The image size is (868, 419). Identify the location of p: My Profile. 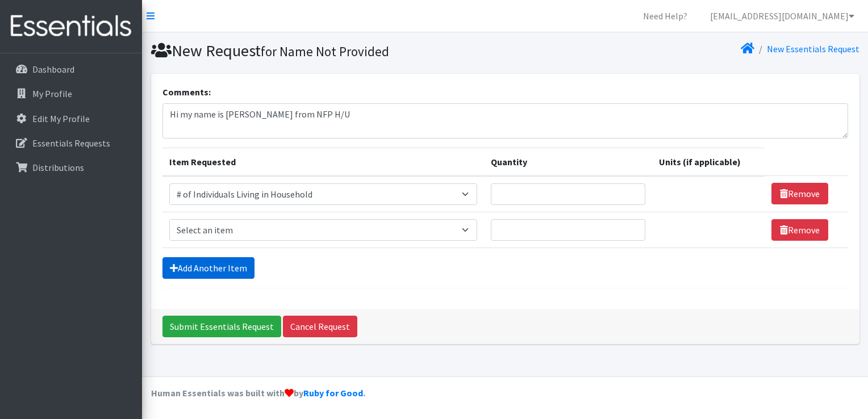
(52, 94).